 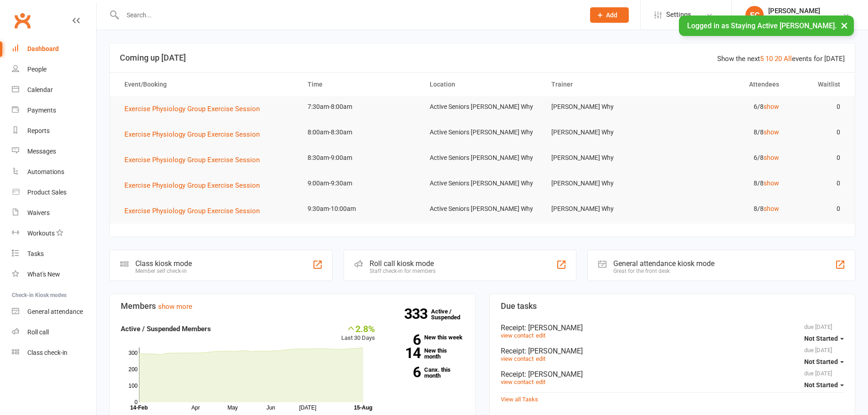 What do you see at coordinates (817, 84) in the screenshot?
I see `th: Waitlist` at bounding box center [817, 84].